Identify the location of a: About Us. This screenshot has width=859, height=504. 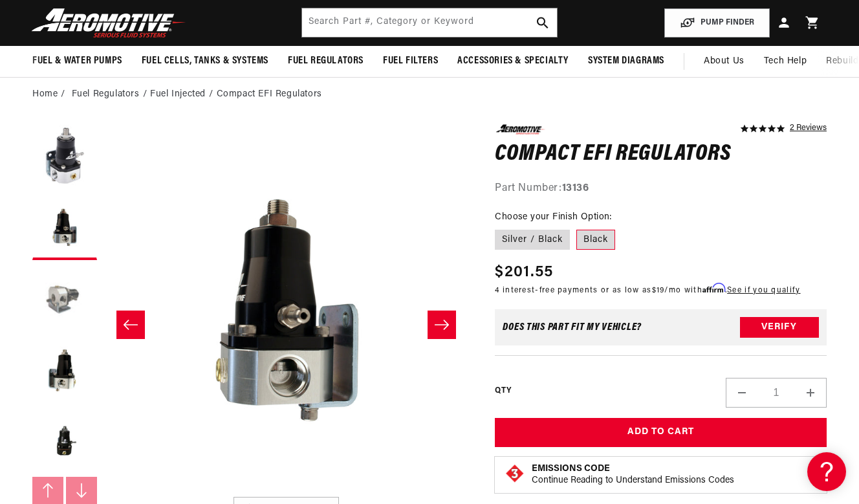
(724, 61).